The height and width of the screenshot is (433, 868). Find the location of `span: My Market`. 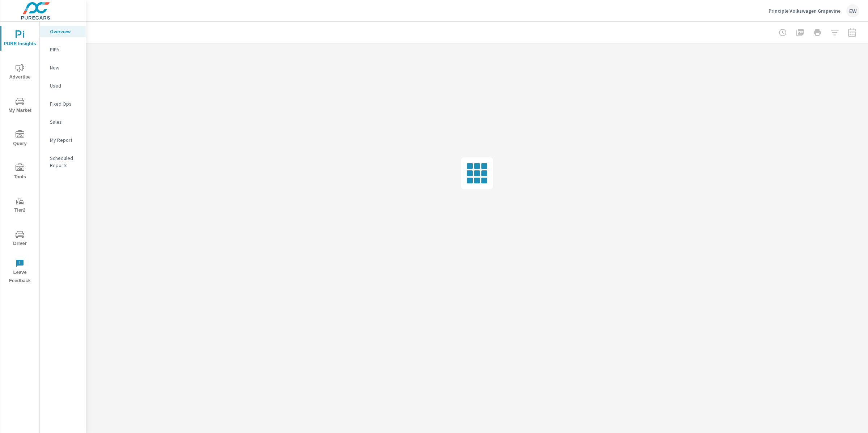

span: My Market is located at coordinates (20, 106).